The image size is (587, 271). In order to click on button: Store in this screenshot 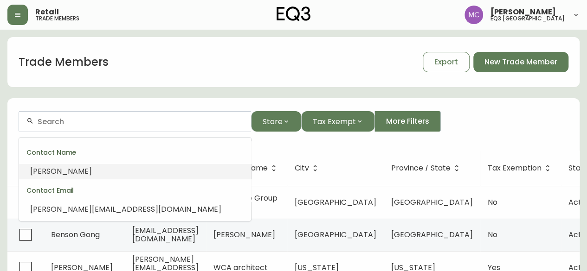, I will do `click(276, 122)`.